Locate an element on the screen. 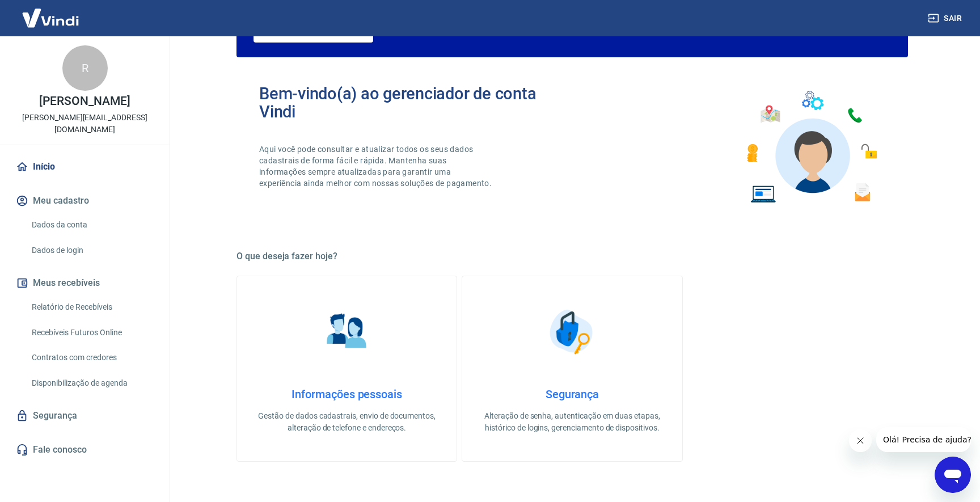 This screenshot has width=980, height=502. img: Informações pessoais is located at coordinates (347, 332).